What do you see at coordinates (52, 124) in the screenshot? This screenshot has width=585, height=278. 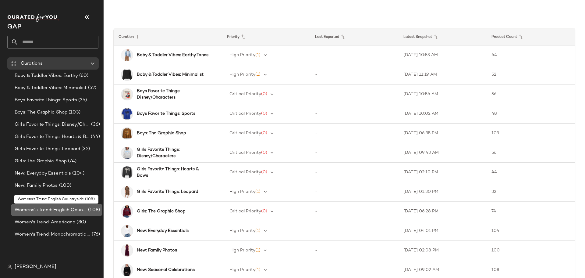 I see `span: Girls Favorite Things: Disney/Characters` at bounding box center [52, 124].